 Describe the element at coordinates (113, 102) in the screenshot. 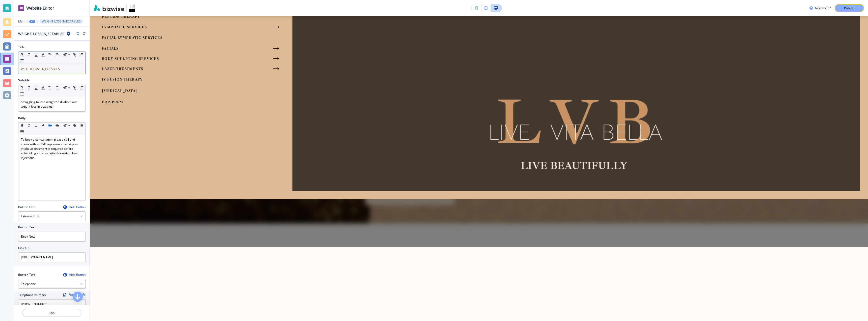

I see `span: PRP/PRFM` at that location.